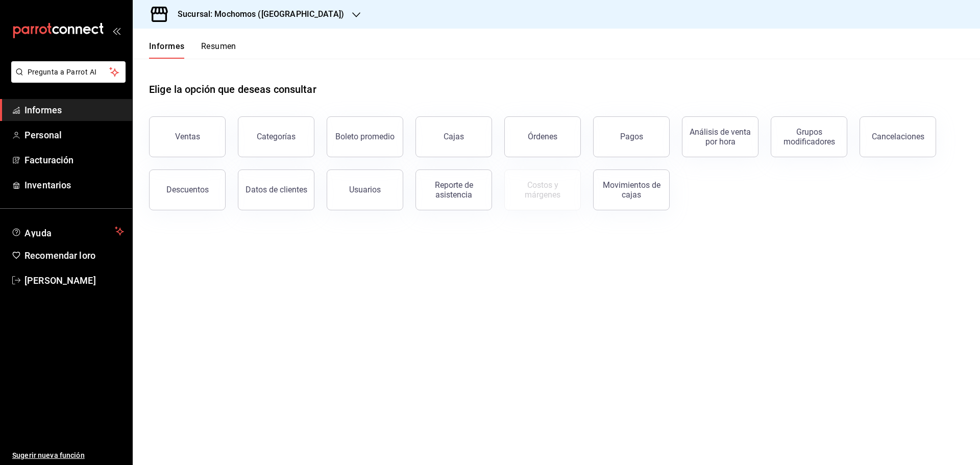 The width and height of the screenshot is (980, 465). Describe the element at coordinates (60, 255) in the screenshot. I see `font: Recomendar loro` at that location.